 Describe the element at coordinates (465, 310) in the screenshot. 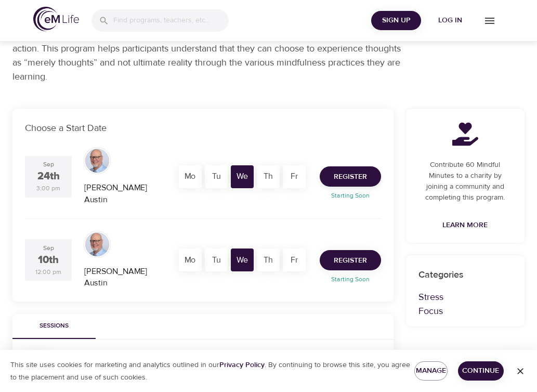

I see `p: Focus` at that location.